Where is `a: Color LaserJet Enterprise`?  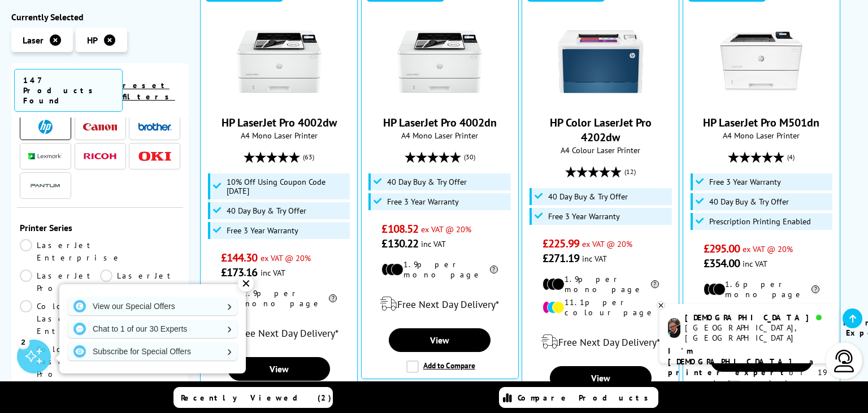
a: Color LaserJet Enterprise is located at coordinates (71, 318).